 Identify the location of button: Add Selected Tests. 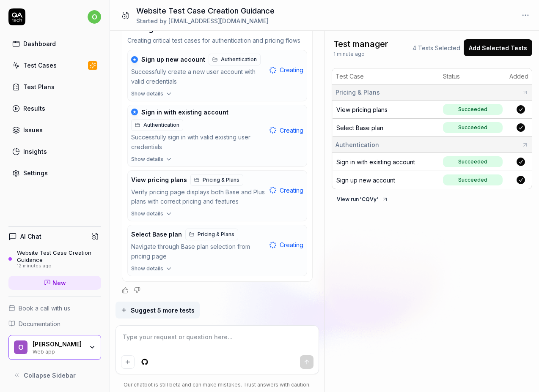
(498, 48).